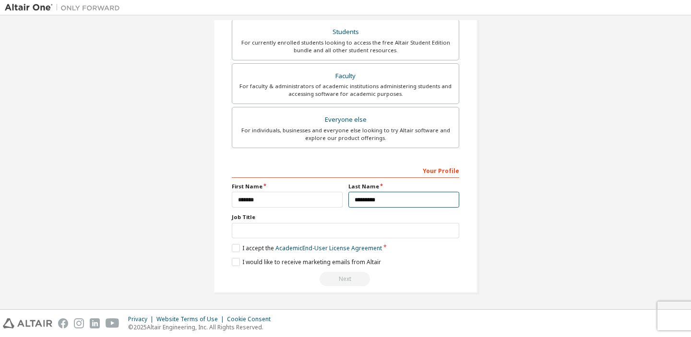 This screenshot has width=691, height=337. I want to click on div: For individuals, businesses and everyone else looking to try Altair software and explore our prod..., so click(346, 134).